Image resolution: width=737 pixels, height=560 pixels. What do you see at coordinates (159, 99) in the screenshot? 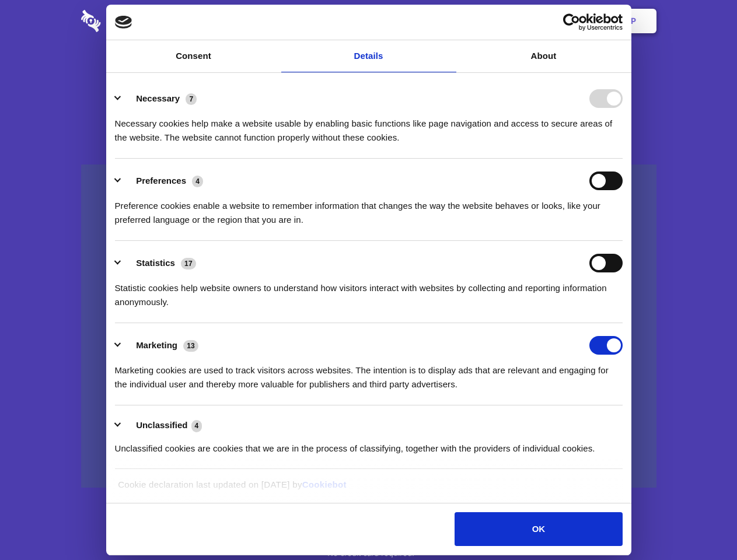
I see `button: Necessary (7)` at bounding box center [159, 99].